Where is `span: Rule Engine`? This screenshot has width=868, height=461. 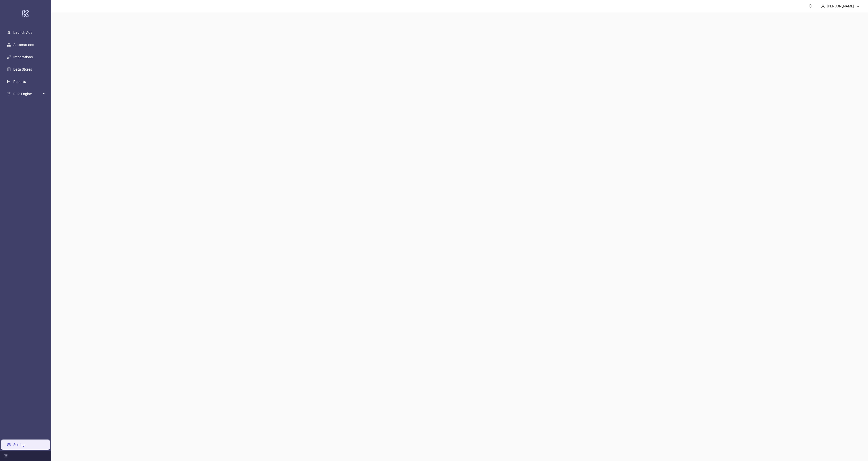 span: Rule Engine is located at coordinates (27, 94).